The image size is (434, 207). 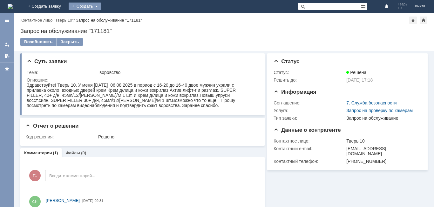 I want to click on a: Контактное лицо "Тверь 10", so click(x=47, y=20).